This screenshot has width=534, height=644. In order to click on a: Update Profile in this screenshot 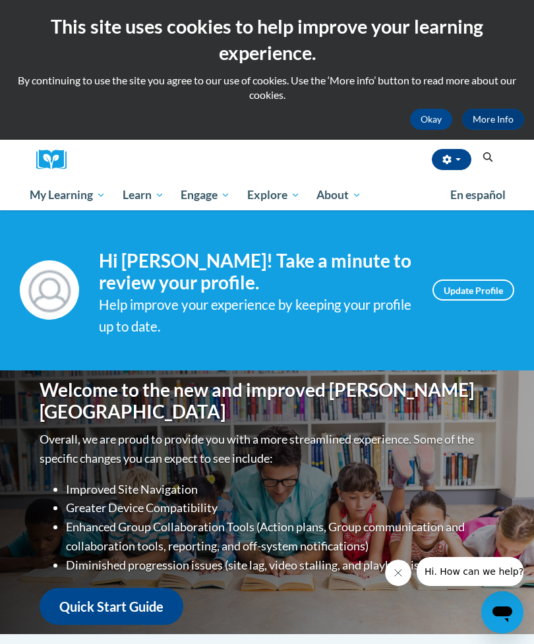, I will do `click(473, 290)`.